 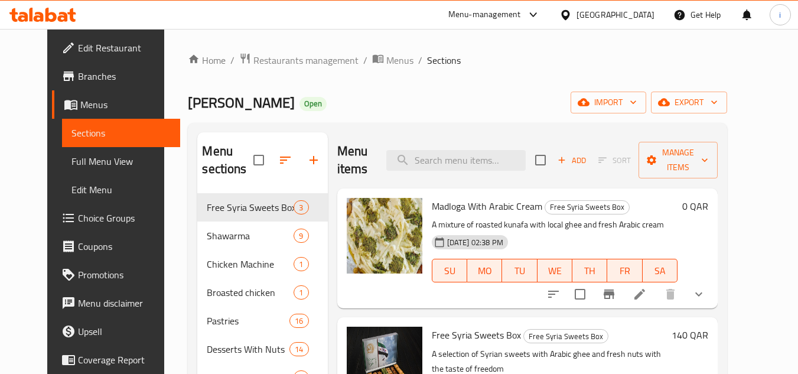 What do you see at coordinates (695, 206) in the screenshot?
I see `h6: 0 QAR` at bounding box center [695, 206].